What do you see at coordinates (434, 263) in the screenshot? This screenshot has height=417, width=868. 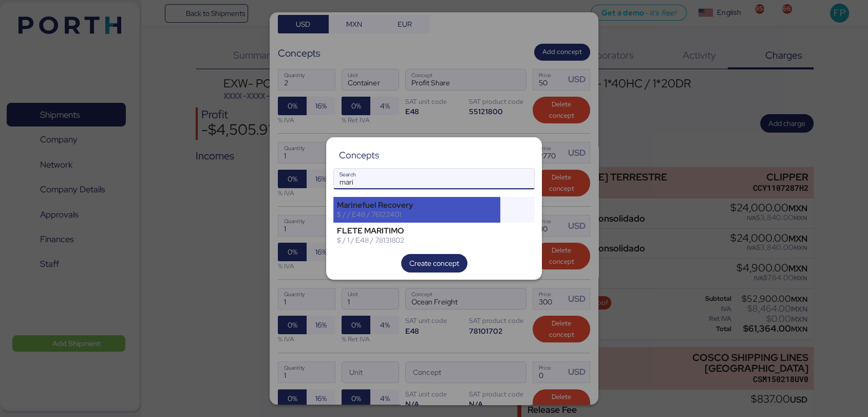 I see `span: Create concept` at bounding box center [434, 263].